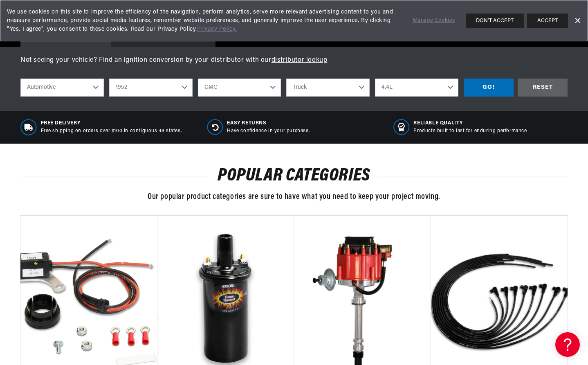 The image size is (588, 365). What do you see at coordinates (434, 20) in the screenshot?
I see `a: Manage Cookies` at bounding box center [434, 20].